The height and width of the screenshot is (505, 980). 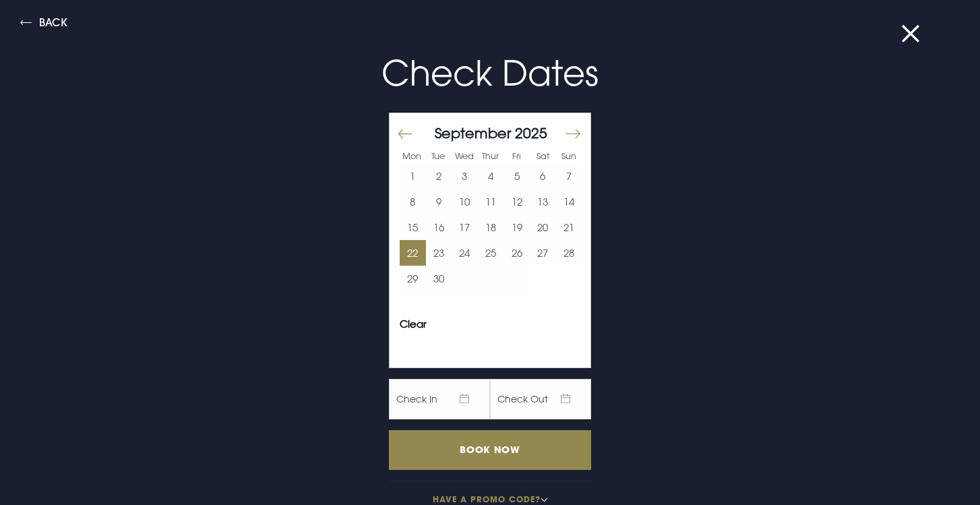 What do you see at coordinates (465, 201) in the screenshot?
I see `button: 10` at bounding box center [465, 201].